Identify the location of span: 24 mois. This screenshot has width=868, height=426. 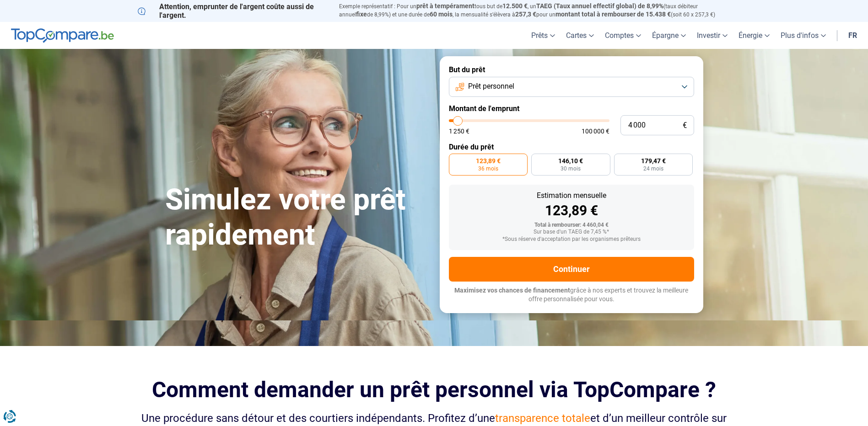
(653, 169).